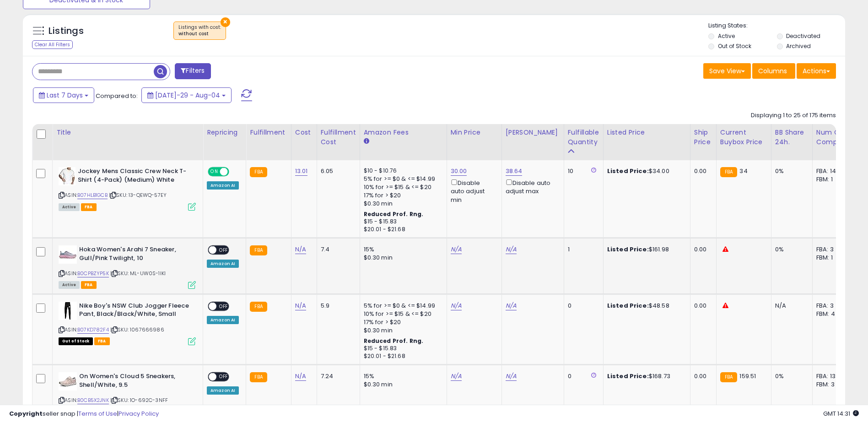 The width and height of the screenshot is (868, 423). What do you see at coordinates (138, 273) in the screenshot?
I see `span: | SKU: ML-UW0S-1IKI` at bounding box center [138, 273].